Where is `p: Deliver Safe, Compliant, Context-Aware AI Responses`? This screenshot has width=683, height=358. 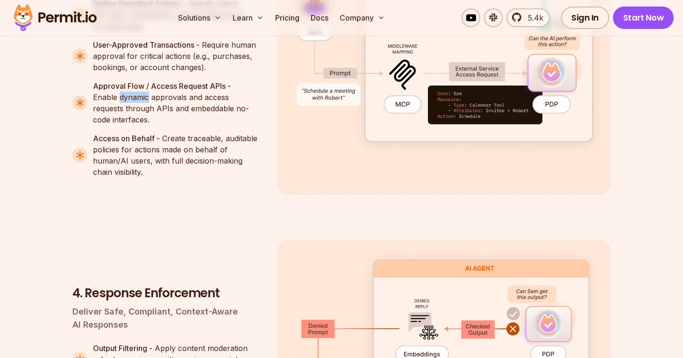
p: Deliver Safe, Compliant, Context-Aware AI Responses is located at coordinates (167, 318).